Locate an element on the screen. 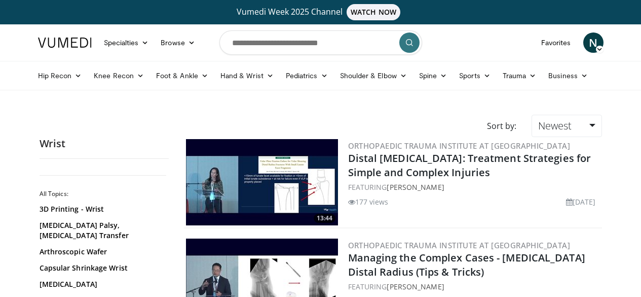  a: Favorites is located at coordinates (556, 43).